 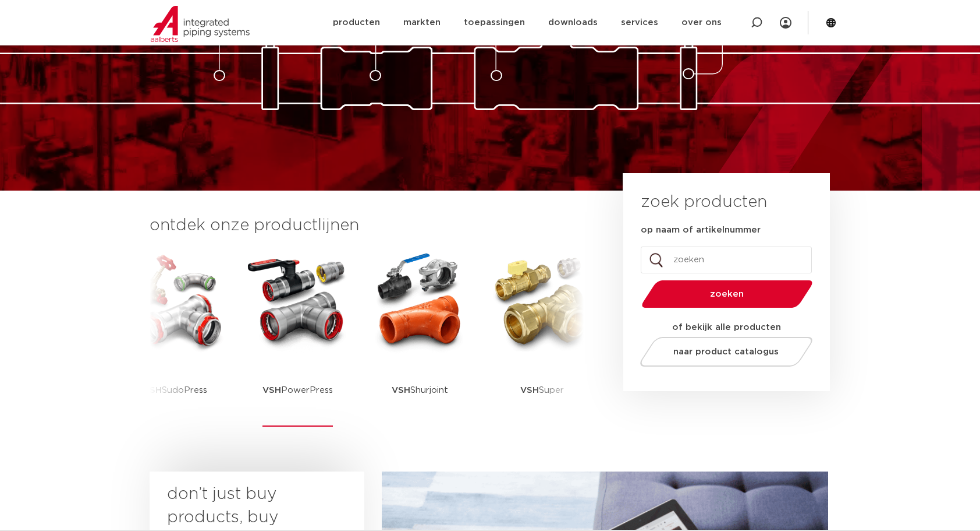 What do you see at coordinates (727, 260) in the screenshot?
I see `input: zoeken` at bounding box center [727, 260].